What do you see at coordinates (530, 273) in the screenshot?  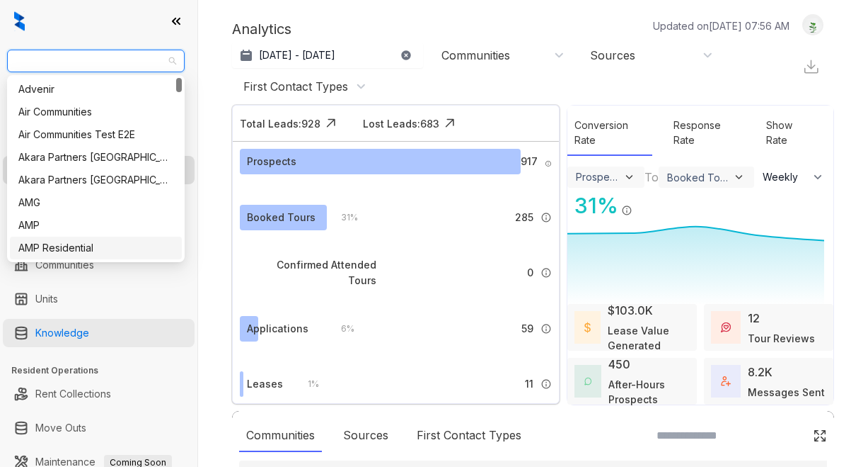 I see `span: 0` at bounding box center [530, 273].